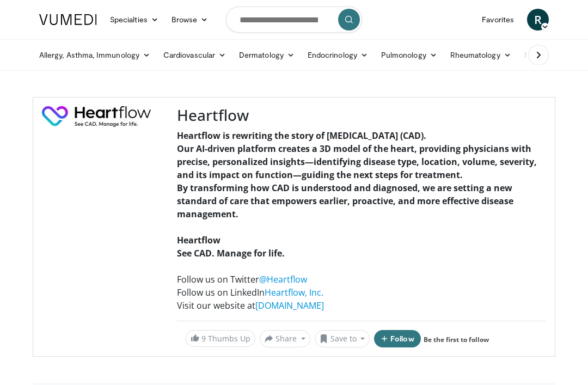  What do you see at coordinates (231, 254) in the screenshot?
I see `strong: See CAD. Manage for life.` at bounding box center [231, 254].